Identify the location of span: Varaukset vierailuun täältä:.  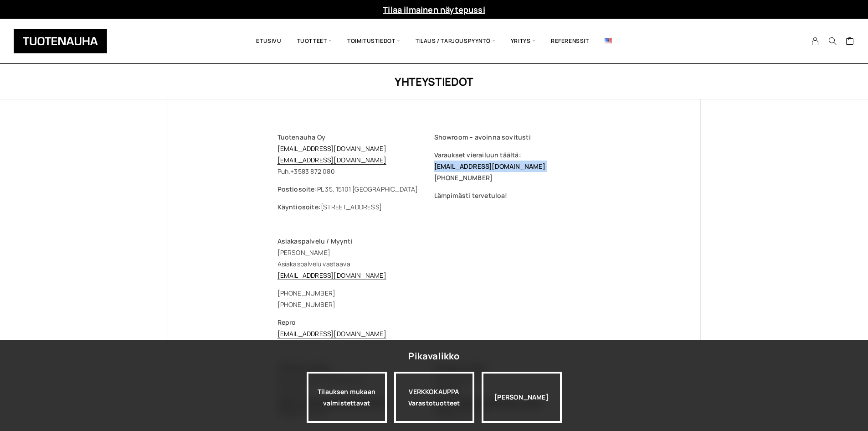
(477, 155).